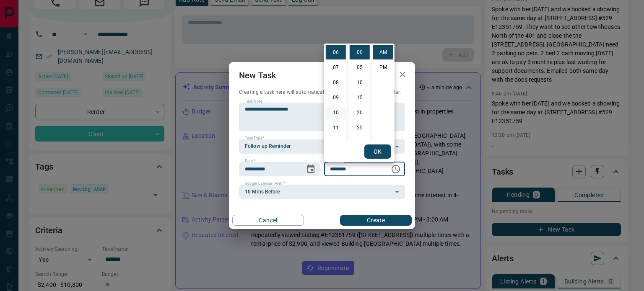  Describe the element at coordinates (383, 52) in the screenshot. I see `li: AM` at that location.